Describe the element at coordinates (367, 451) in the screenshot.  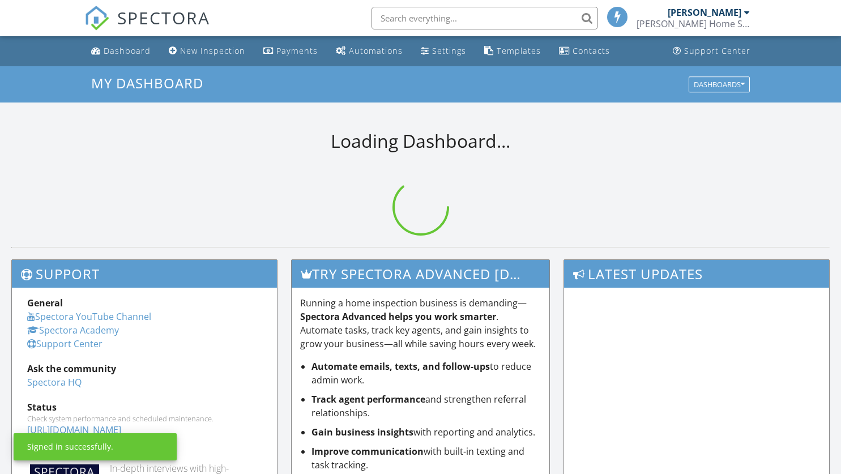
I see `strong: Improve communication` at that location.